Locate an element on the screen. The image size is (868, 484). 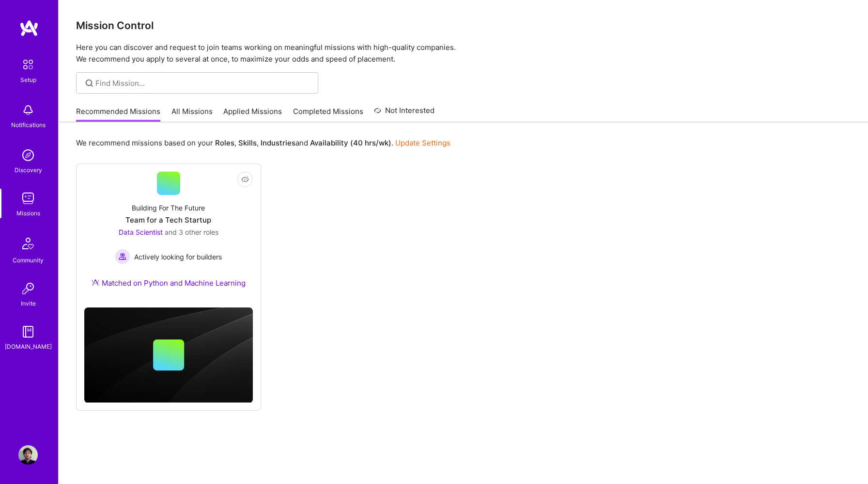
b: Skills is located at coordinates (247, 143).